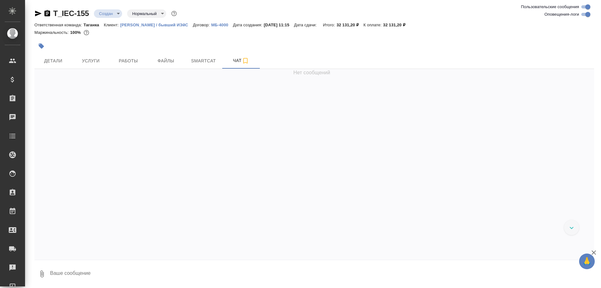 Image resolution: width=601 pixels, height=288 pixels. Describe the element at coordinates (47, 13) in the screenshot. I see `button: Скопировать ссылку` at that location.